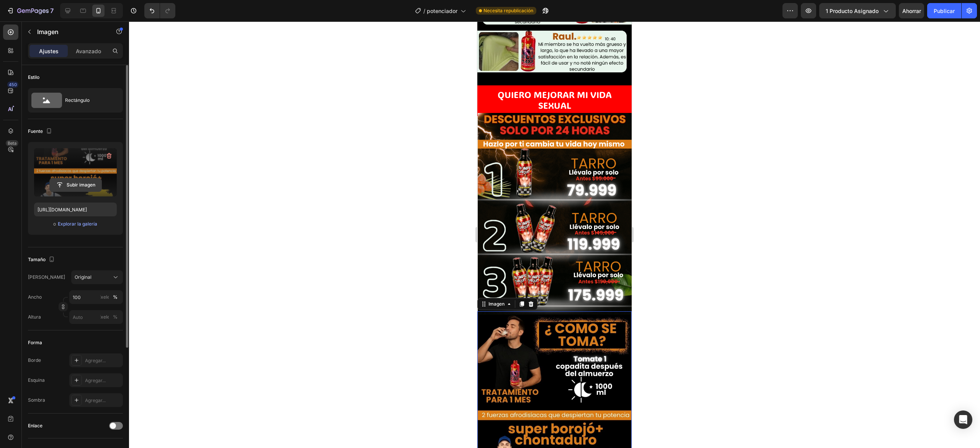 Image resolution: width=980 pixels, height=448 pixels. What do you see at coordinates (52, 11) in the screenshot?
I see `font: 7` at bounding box center [52, 11].